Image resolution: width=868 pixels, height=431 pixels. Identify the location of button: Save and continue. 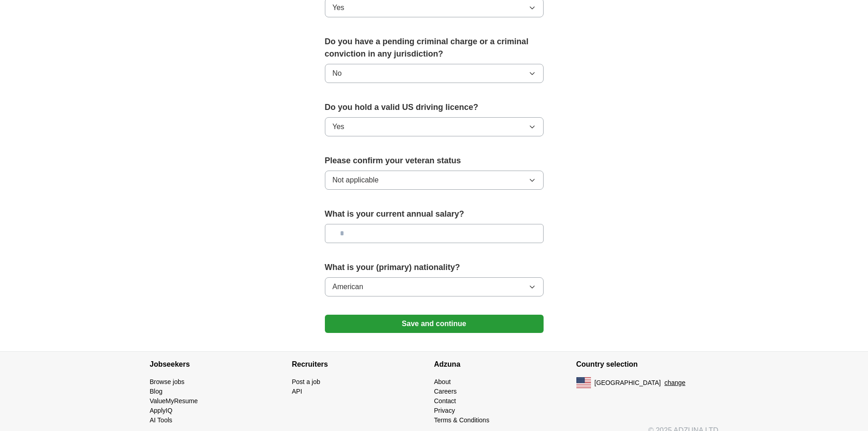
(434, 324).